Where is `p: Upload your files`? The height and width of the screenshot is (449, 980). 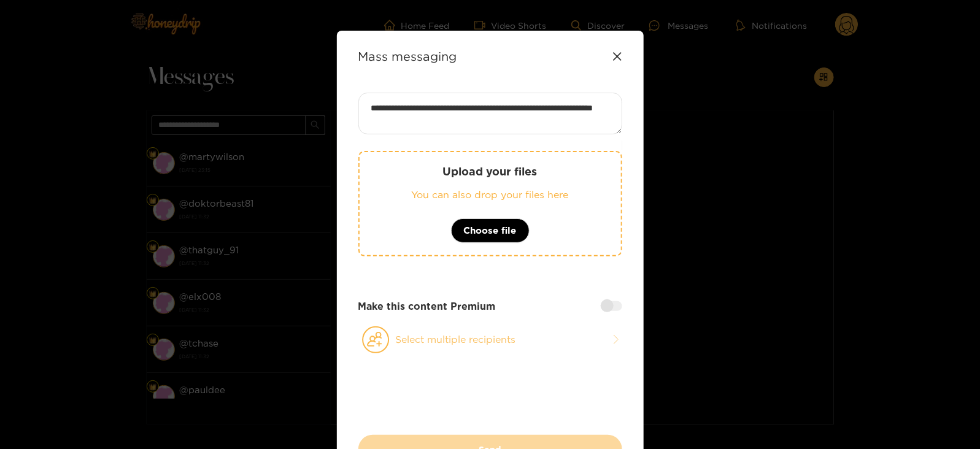
p: Upload your files is located at coordinates (490, 171).